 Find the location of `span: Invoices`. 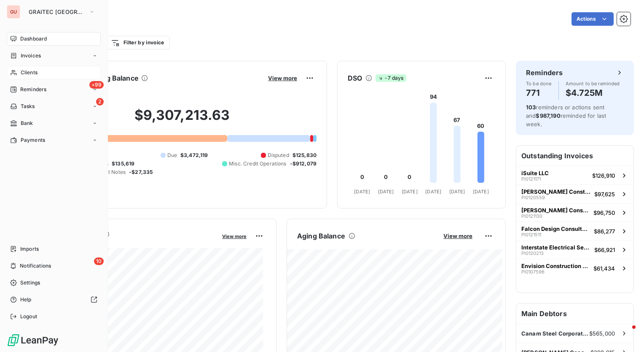

span: Invoices is located at coordinates (31, 56).